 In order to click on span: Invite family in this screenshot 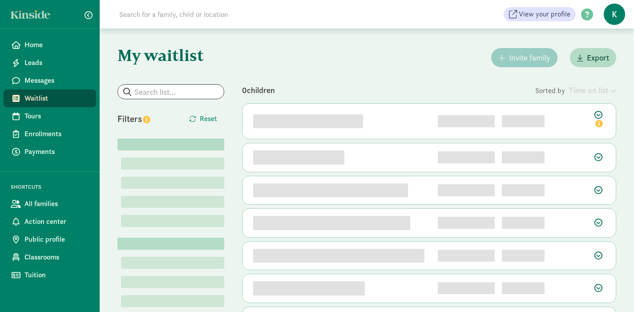, I will do `click(529, 57)`.